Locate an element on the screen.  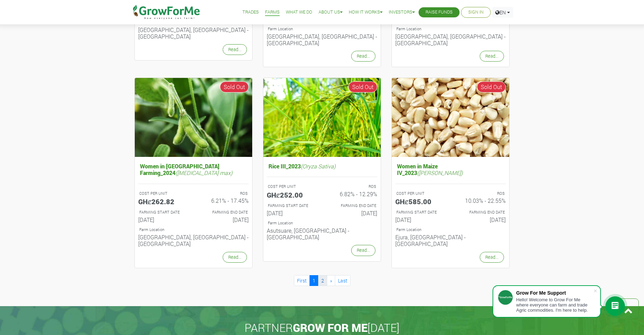
a: Last is located at coordinates (343, 280).